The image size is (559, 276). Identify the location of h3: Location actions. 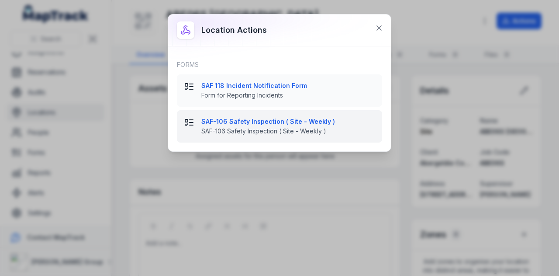
(234, 30).